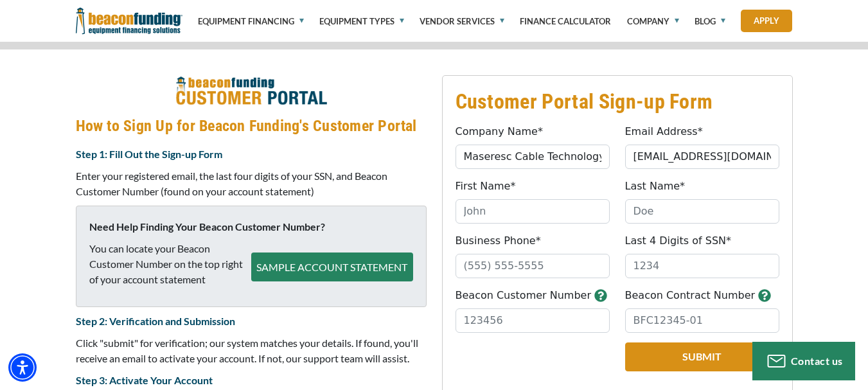  Describe the element at coordinates (533, 266) in the screenshot. I see `input: (555) 555-5555` at that location.